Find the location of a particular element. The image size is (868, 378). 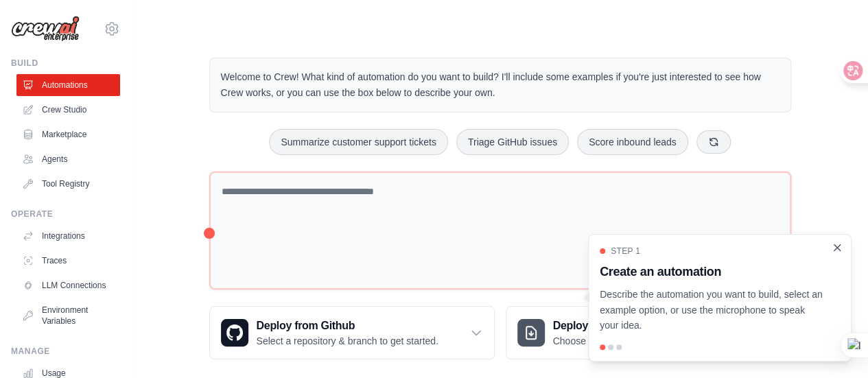

a: Tool Registry is located at coordinates (68, 184).